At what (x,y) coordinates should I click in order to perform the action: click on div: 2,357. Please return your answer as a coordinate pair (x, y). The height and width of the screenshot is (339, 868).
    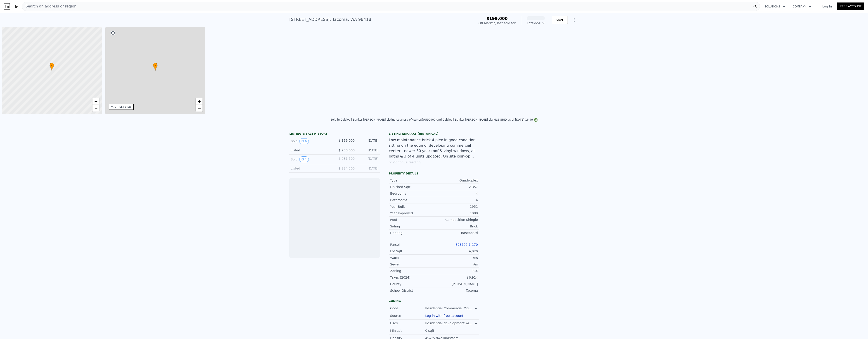
    Looking at the image, I should click on (456, 187).